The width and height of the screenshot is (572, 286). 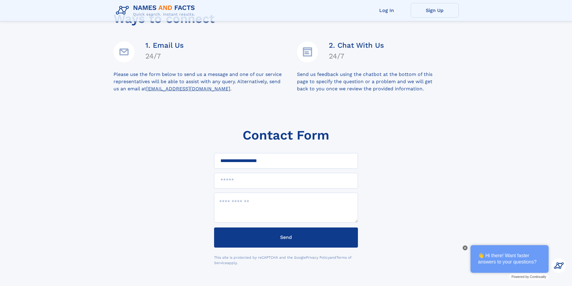 I want to click on div: Send us feedback using the chatbot at the bottom of this page to specify the question or a proble..., so click(x=378, y=82).